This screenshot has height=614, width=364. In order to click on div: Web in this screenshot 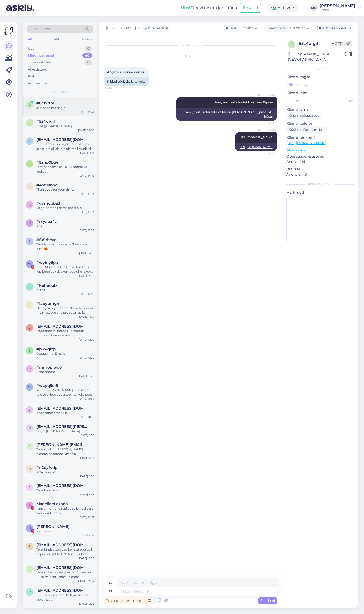, I will do `click(57, 40)`.